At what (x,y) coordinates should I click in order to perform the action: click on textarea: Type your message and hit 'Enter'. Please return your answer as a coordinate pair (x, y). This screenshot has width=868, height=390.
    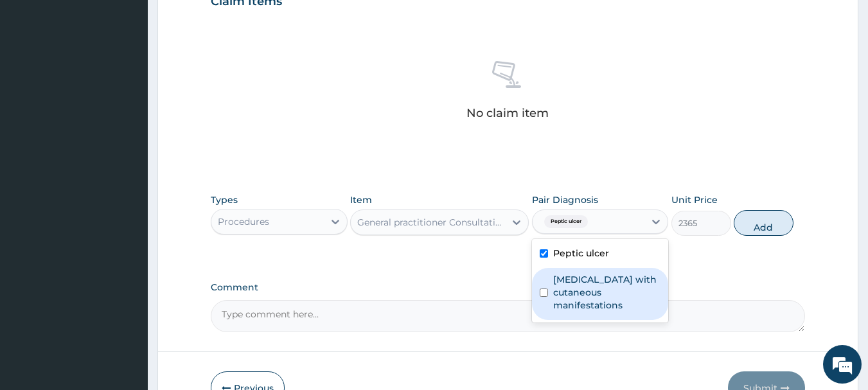
    Looking at the image, I should click on (125, 279).